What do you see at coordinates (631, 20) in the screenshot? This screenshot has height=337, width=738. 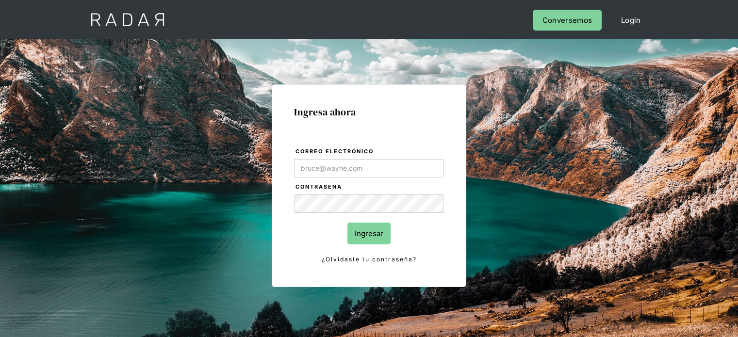 I see `a: Login` at bounding box center [631, 20].